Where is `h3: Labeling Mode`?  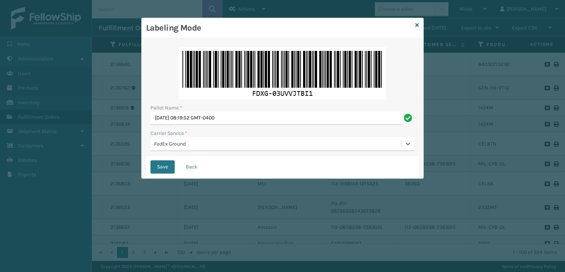 h3: Labeling Mode is located at coordinates (279, 28).